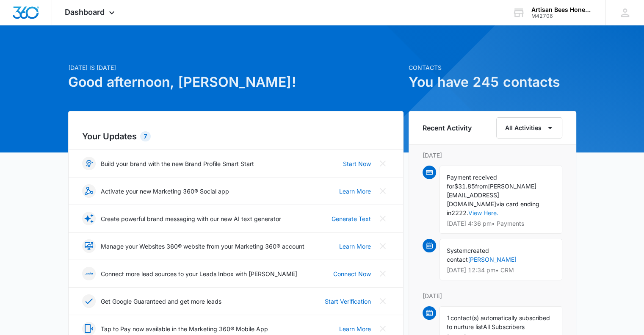  What do you see at coordinates (492, 67) in the screenshot?
I see `p: Contacts` at bounding box center [492, 67].